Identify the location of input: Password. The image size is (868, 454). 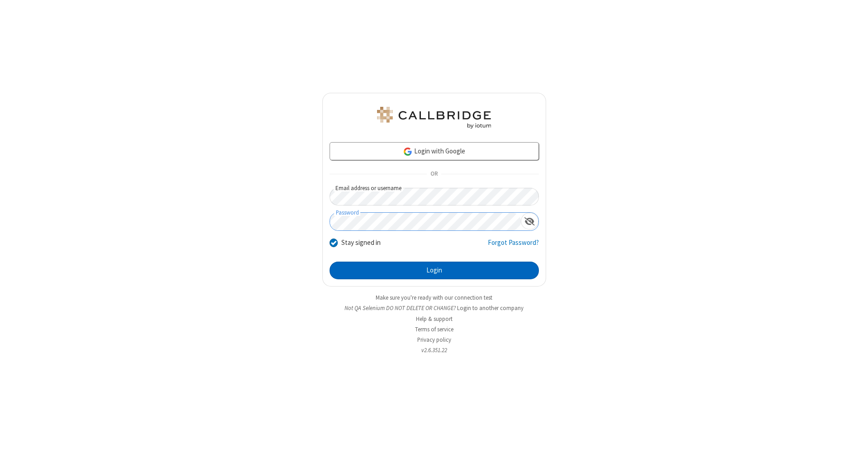
(426, 221).